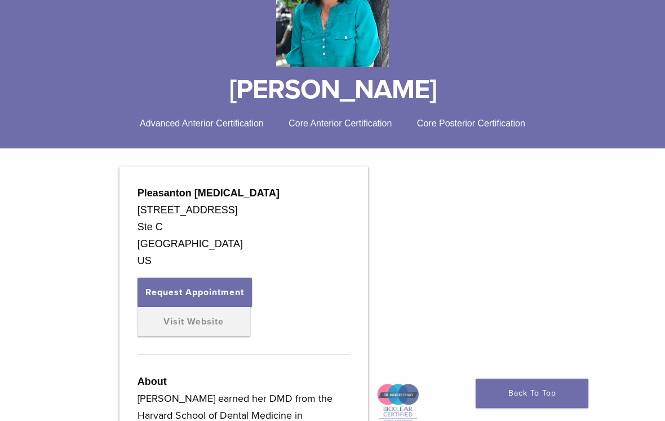 The image size is (665, 421). Describe the element at coordinates (194, 292) in the screenshot. I see `button: Request Appointment` at that location.